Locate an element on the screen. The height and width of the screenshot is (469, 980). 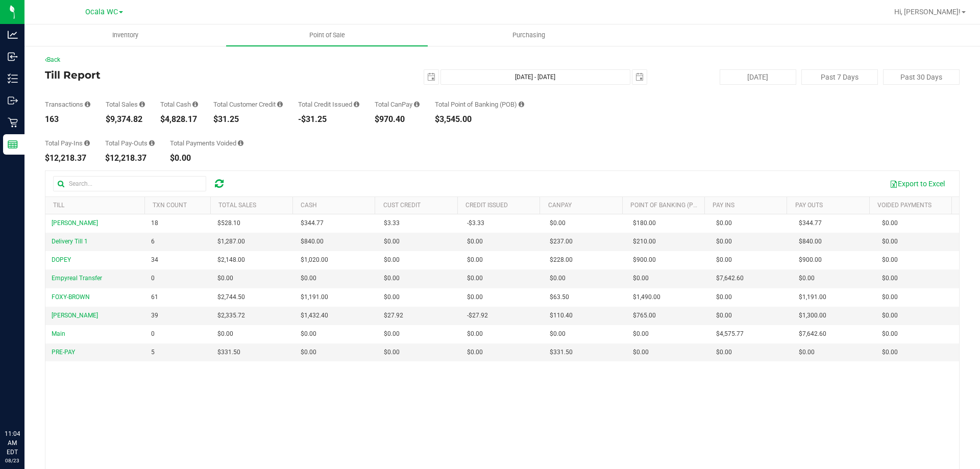
div: Total Pay-Outs is located at coordinates (130, 143).